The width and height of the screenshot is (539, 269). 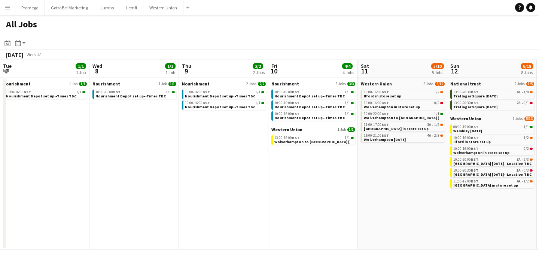 What do you see at coordinates (97, 66) in the screenshot?
I see `span: Wed` at bounding box center [97, 66].